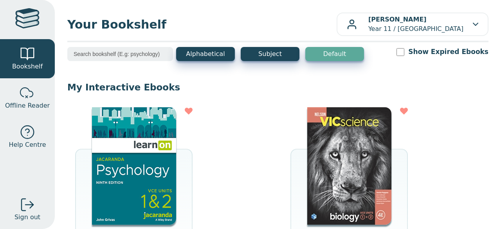 The height and width of the screenshot is (229, 501). What do you see at coordinates (202, 24) in the screenshot?
I see `span: Your Bookshelf` at bounding box center [202, 24].